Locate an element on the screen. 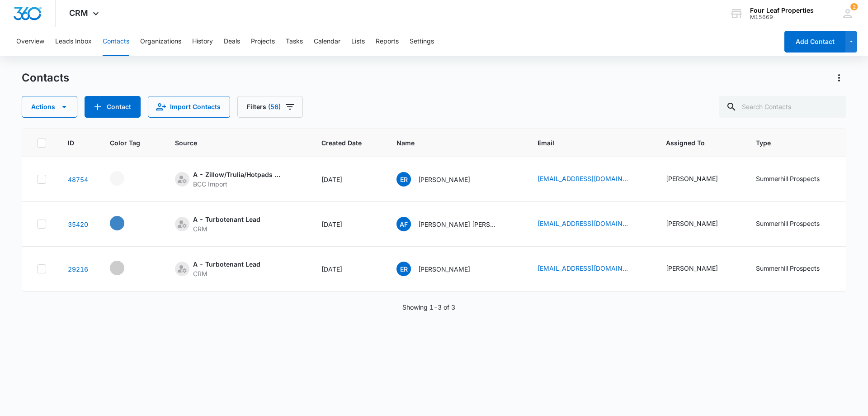 Image resolution: width=868 pixels, height=416 pixels. div: notifications count is located at coordinates (854, 7).